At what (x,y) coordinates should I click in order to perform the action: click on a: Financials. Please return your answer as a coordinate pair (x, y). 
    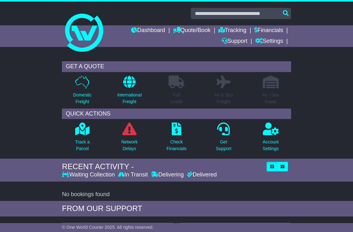
    Looking at the image, I should click on (269, 31).